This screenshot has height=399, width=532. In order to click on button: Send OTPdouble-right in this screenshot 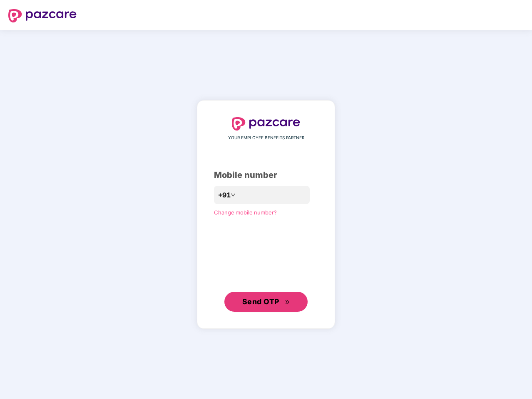, I will do `click(266, 302)`.